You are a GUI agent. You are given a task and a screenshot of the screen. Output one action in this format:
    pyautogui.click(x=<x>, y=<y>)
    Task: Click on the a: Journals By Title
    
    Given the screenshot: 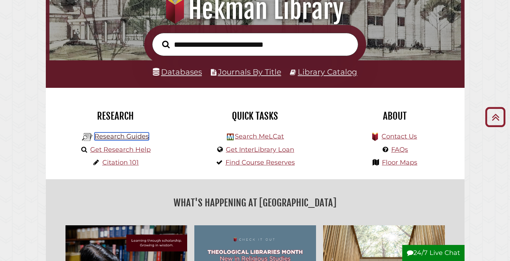 What is the action you would take?
    pyautogui.click(x=249, y=72)
    